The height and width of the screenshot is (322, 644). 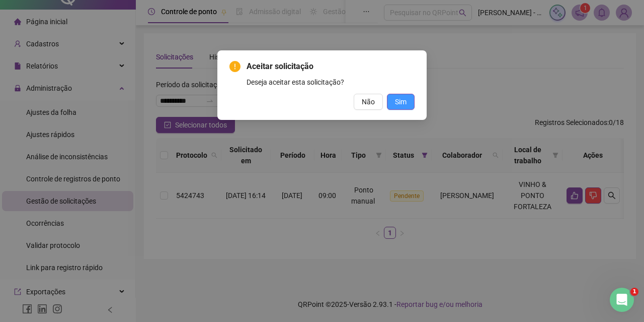 I want to click on button: Sim, so click(x=401, y=102).